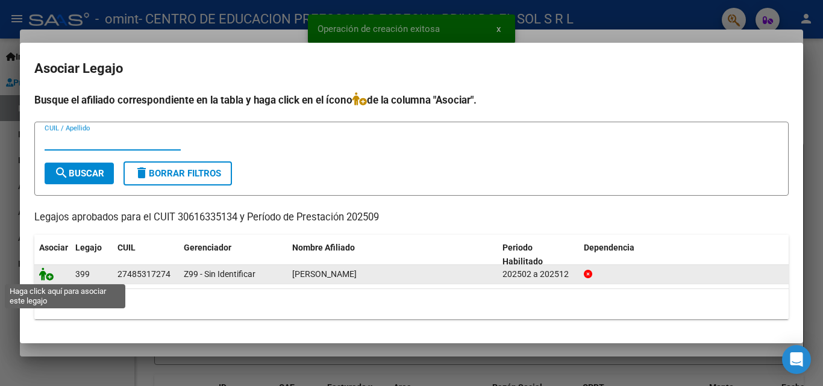 The image size is (823, 386). What do you see at coordinates (392, 255) in the screenshot?
I see `datatable-header-cell: Nombre Afiliado` at bounding box center [392, 255].